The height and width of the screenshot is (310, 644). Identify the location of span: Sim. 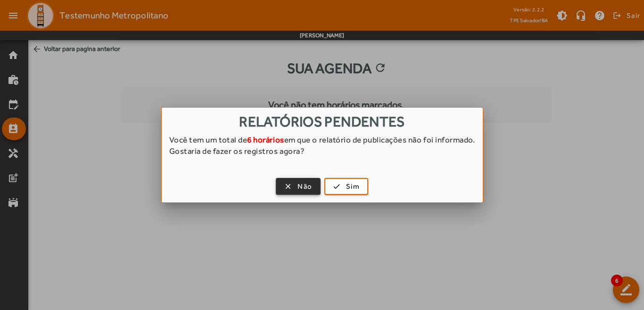
(352, 186).